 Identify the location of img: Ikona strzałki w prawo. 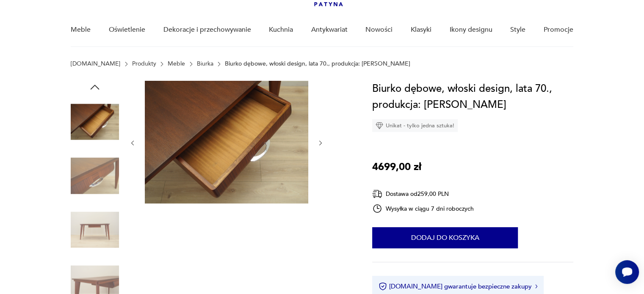
(536, 286).